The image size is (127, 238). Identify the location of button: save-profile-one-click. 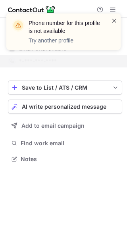
(65, 88).